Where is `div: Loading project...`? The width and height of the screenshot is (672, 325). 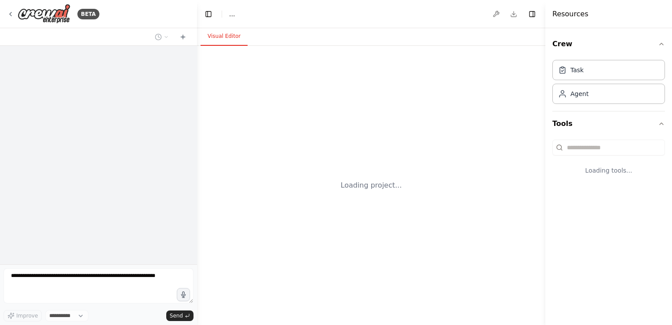
div: Loading project... is located at coordinates (371, 185).